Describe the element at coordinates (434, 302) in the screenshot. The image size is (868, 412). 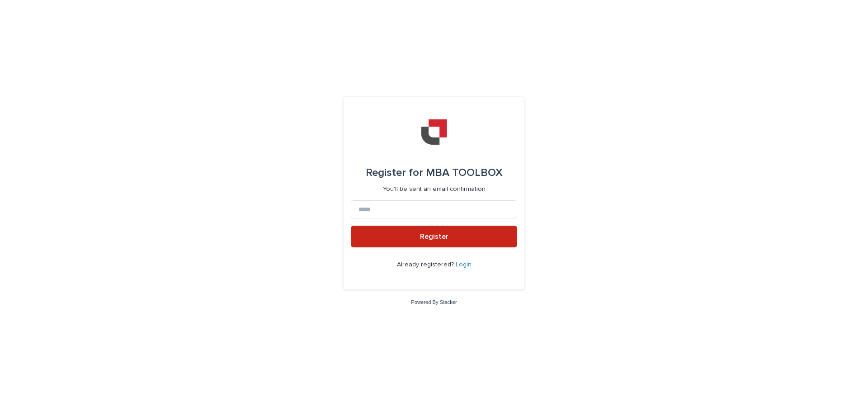
I see `a: Powered By Stacker` at that location.